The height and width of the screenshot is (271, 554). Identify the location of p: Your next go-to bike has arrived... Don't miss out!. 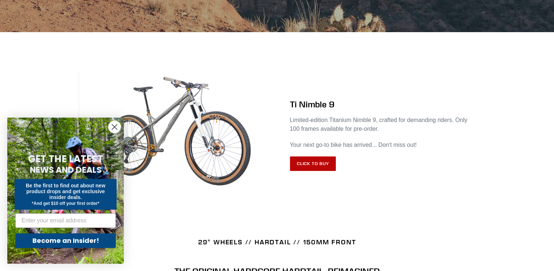
(383, 145).